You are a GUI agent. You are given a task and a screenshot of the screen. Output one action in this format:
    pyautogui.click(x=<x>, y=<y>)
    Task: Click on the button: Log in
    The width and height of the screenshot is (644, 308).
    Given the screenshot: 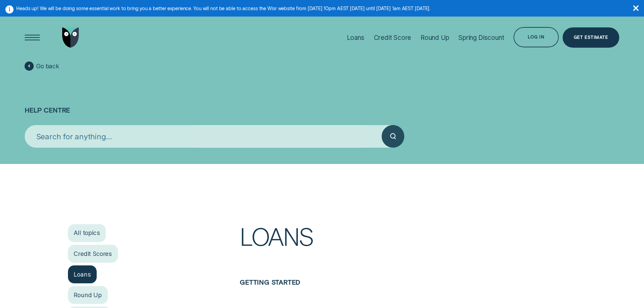 What is the action you would take?
    pyautogui.click(x=536, y=37)
    